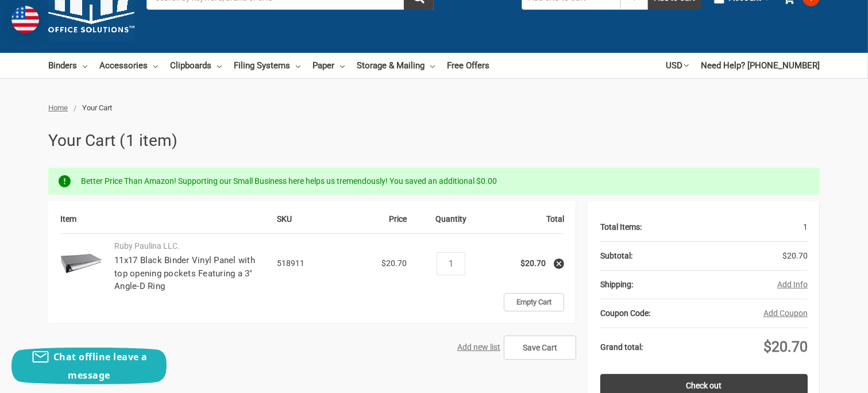  I want to click on strong: $20.70, so click(533, 263).